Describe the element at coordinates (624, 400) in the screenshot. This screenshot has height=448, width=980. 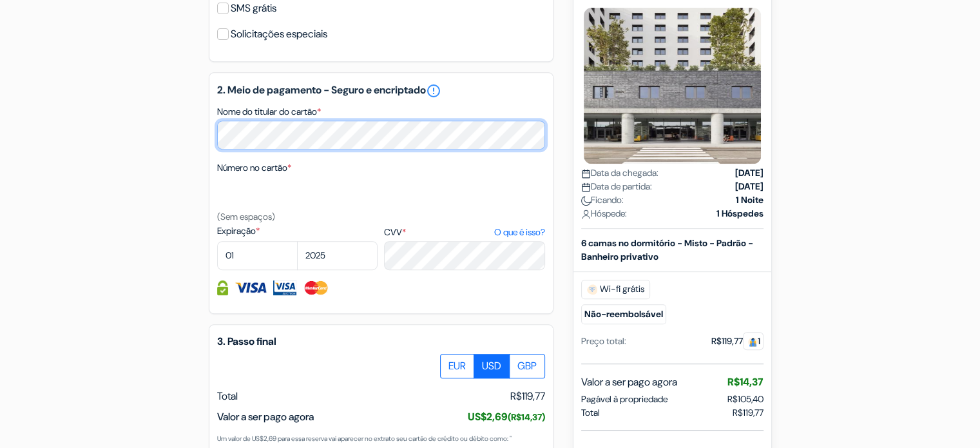
I see `span: Pagável à propriedade` at that location.